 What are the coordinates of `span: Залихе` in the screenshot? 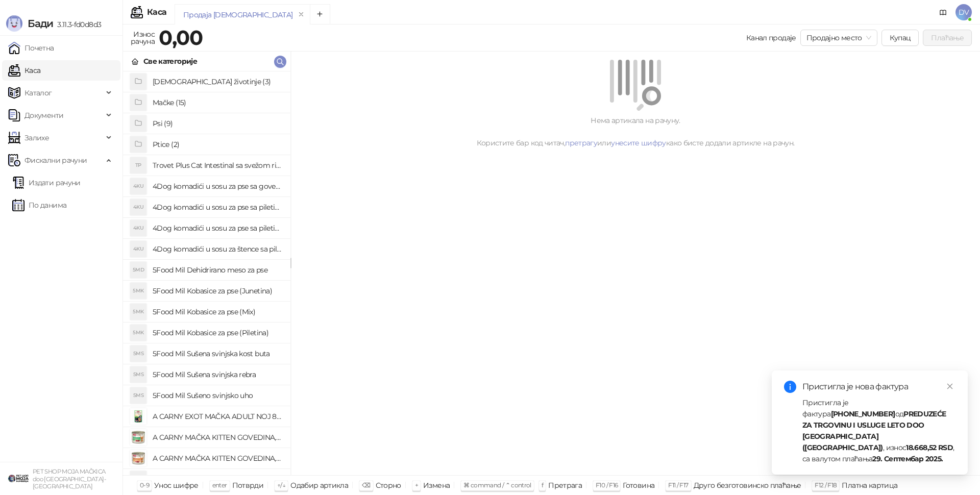 It's located at (37, 138).